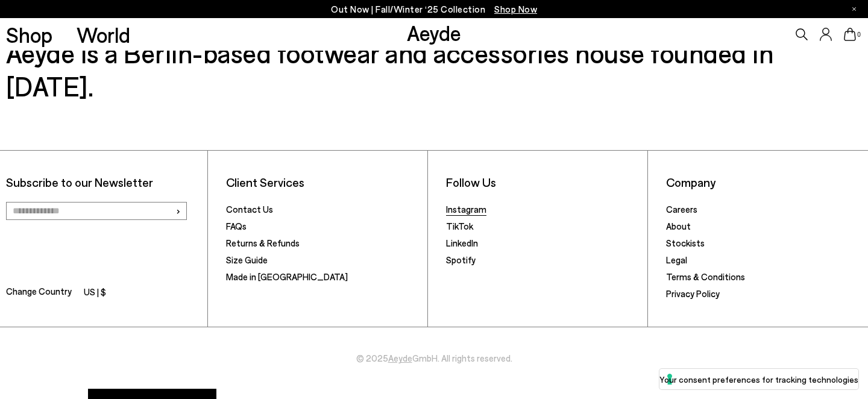 The height and width of the screenshot is (399, 868). What do you see at coordinates (705, 276) in the screenshot?
I see `a: Terms & Conditions` at bounding box center [705, 276].